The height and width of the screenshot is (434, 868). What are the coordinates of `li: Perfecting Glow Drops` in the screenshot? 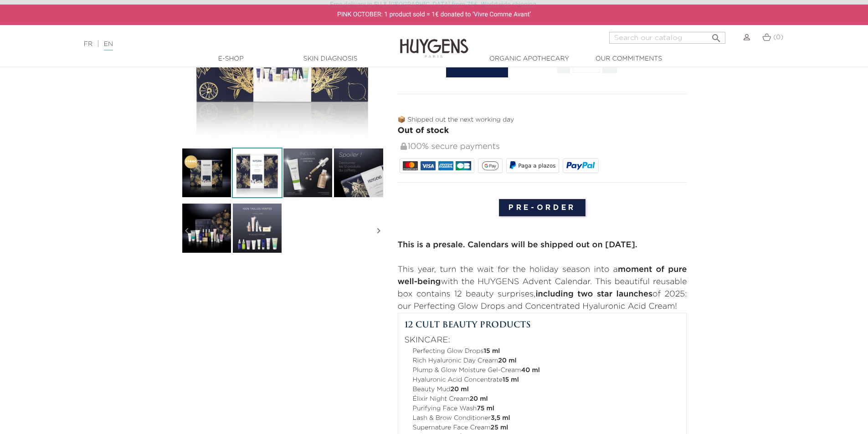 It's located at (546, 351).